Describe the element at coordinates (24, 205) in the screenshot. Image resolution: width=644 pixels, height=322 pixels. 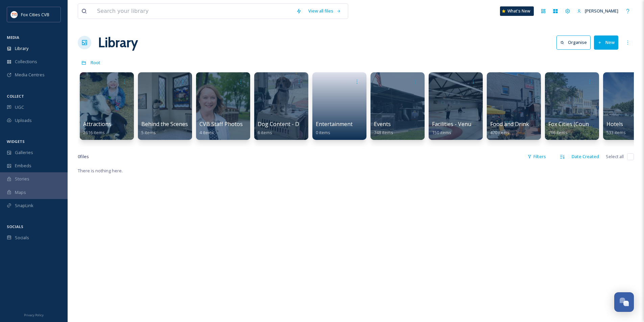
I see `span: SnapLink` at that location.